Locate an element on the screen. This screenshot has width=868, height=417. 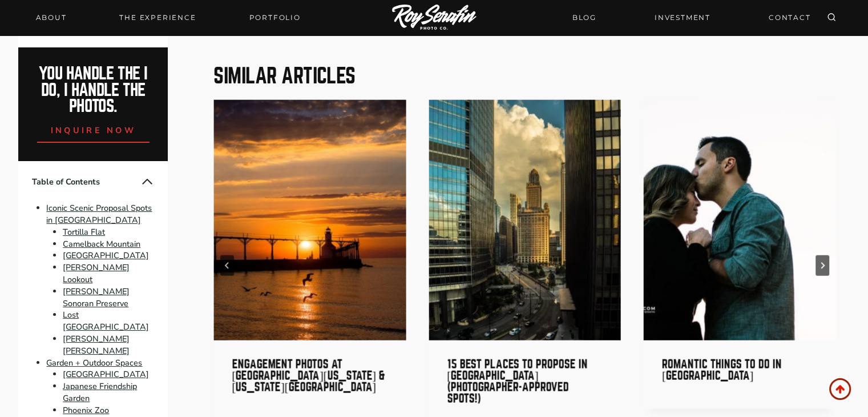
a: Tortilla Flat is located at coordinates (84, 232).